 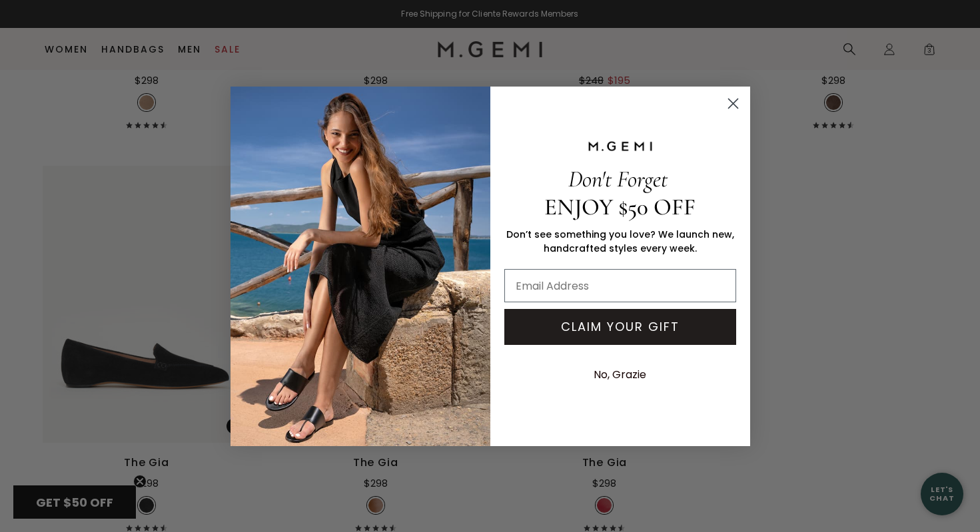 What do you see at coordinates (620, 241) in the screenshot?
I see `span: Don’t see something you love? We launch new, handcrafted styles every week.` at bounding box center [620, 241].